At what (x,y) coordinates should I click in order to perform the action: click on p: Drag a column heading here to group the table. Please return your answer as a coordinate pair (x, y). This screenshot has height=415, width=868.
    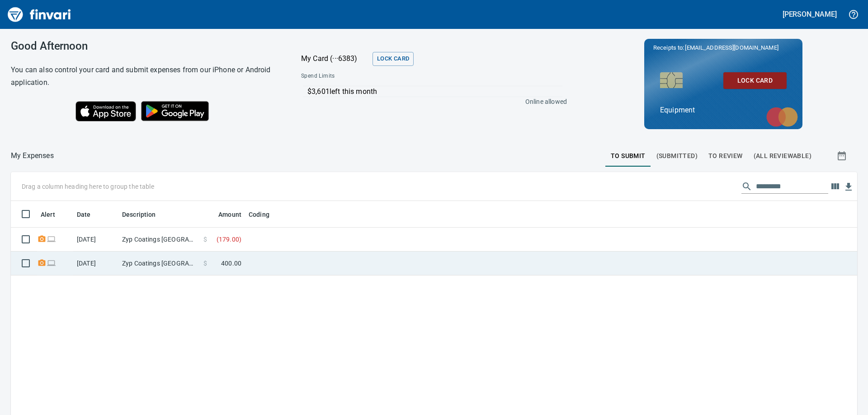
    Looking at the image, I should click on (88, 186).